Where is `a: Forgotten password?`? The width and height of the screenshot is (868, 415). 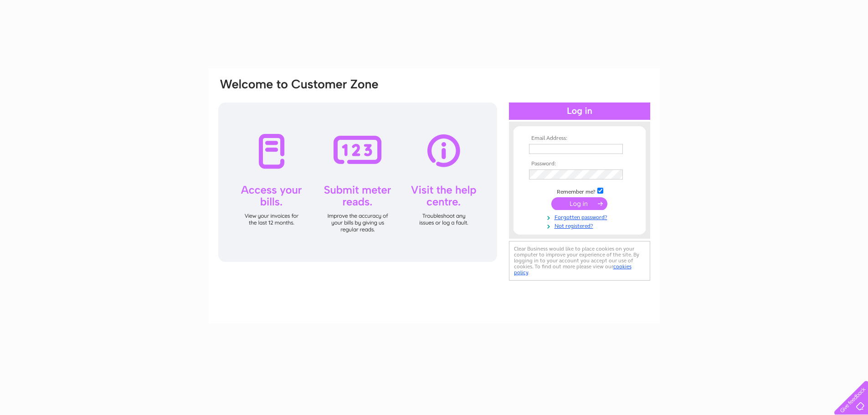 a: Forgotten password? is located at coordinates (580, 216).